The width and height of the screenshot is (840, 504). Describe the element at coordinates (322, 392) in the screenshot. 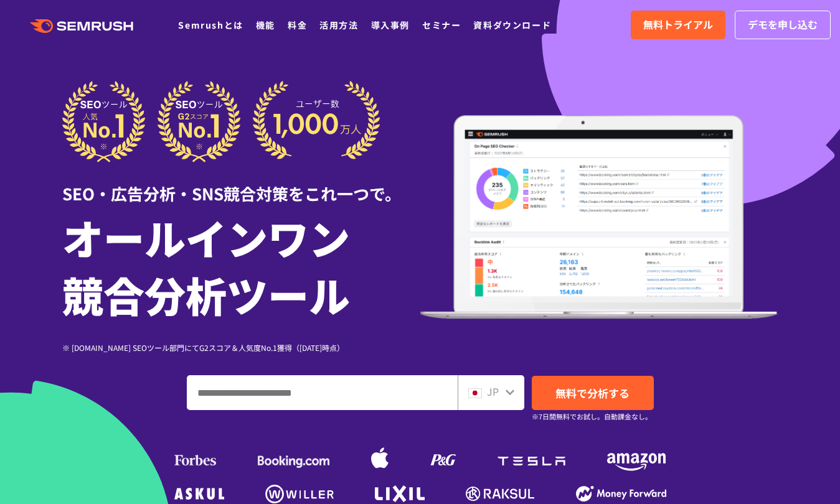

I see `input: ドメイン、キーワードまたはURLを入力してください` at that location.